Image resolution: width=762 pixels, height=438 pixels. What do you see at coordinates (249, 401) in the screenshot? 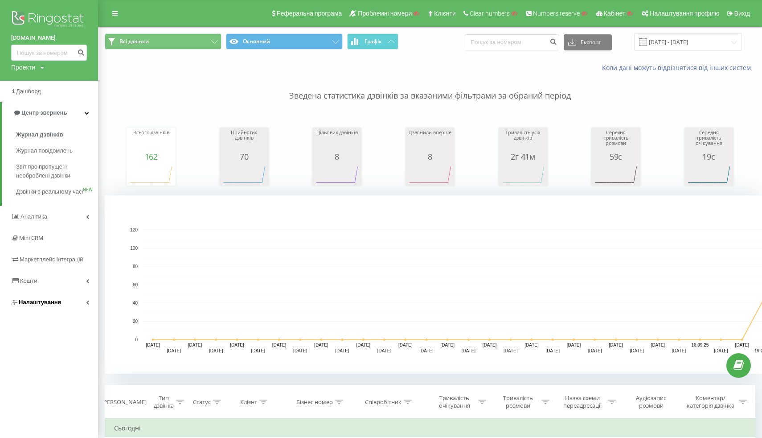
I see `div: Клієнт` at bounding box center [249, 401].